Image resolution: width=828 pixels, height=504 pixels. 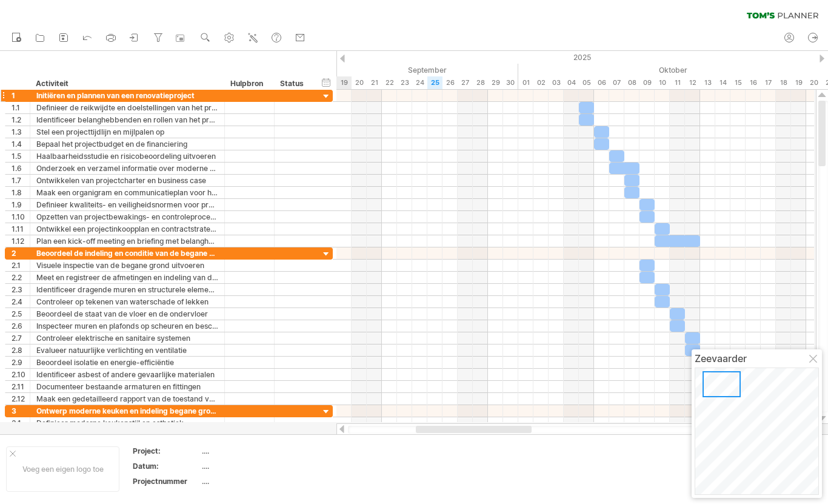 What do you see at coordinates (21, 192) in the screenshot?
I see `div: 1.8` at bounding box center [21, 192].